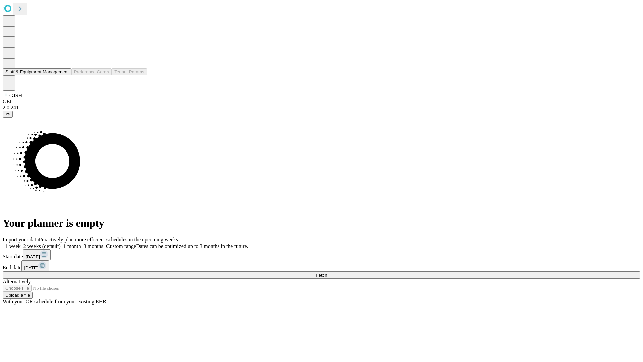 This screenshot has width=643, height=362. What do you see at coordinates (192, 246) in the screenshot?
I see `span: Dates can be optimized up to 3 months in the future.` at bounding box center [192, 246].